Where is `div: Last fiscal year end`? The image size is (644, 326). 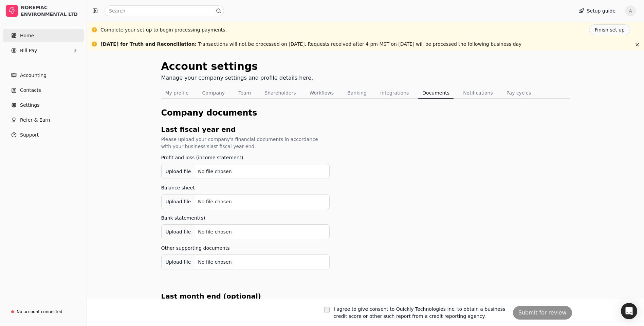 div: Last fiscal year end is located at coordinates (245, 130).